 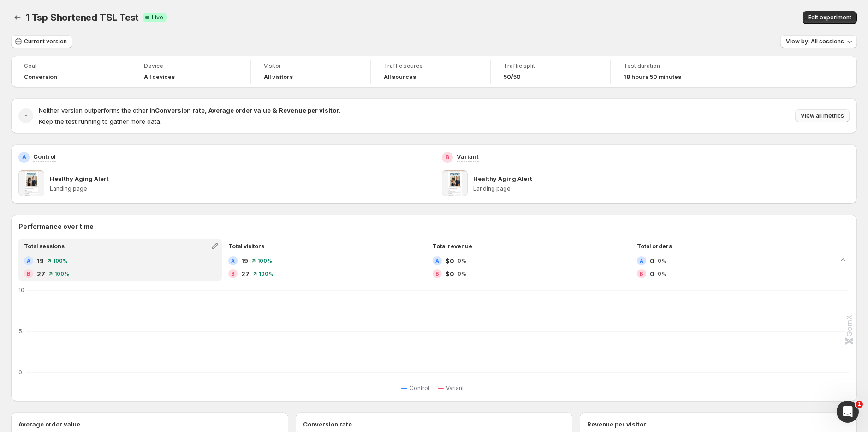 What do you see at coordinates (190, 110) in the screenshot?
I see `span: Neither version outperforms the other in .` at bounding box center [190, 110].